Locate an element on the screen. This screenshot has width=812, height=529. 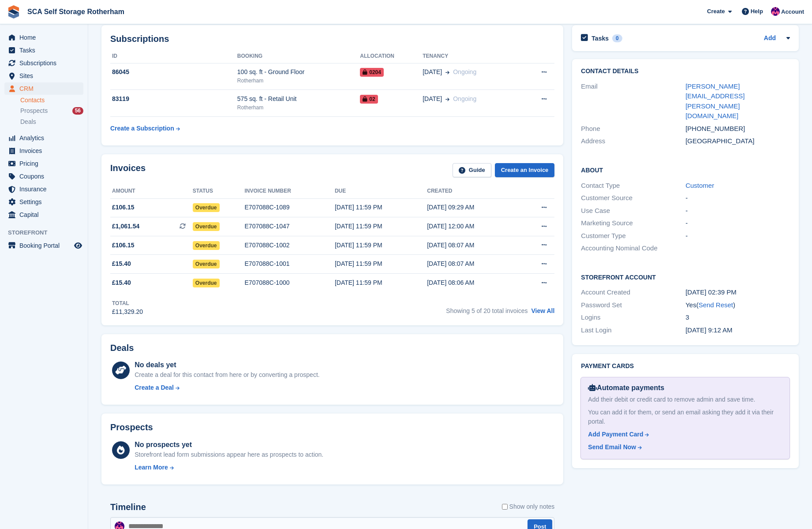
div: Use Case is located at coordinates (633, 211).